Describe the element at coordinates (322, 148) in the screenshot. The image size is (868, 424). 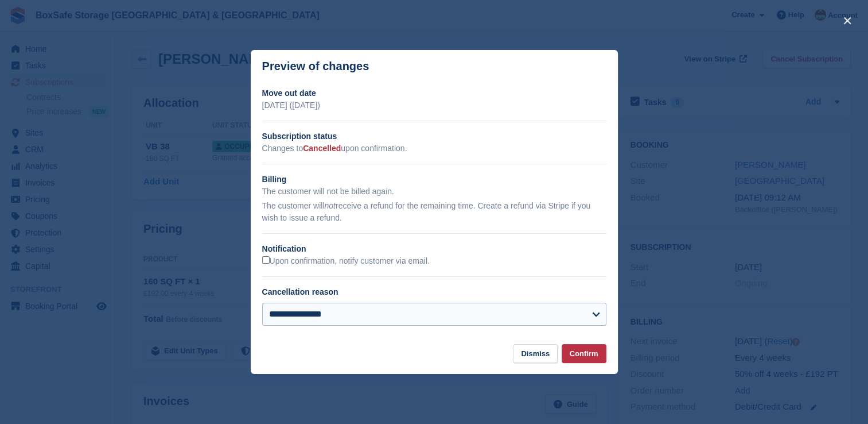
I see `span: Cancelled` at that location.